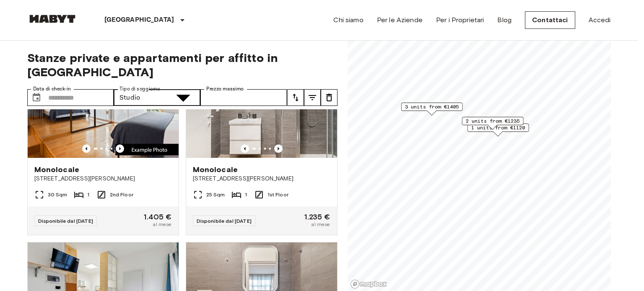 Image resolution: width=644 pixels, height=291 pixels. What do you see at coordinates (122, 195) in the screenshot?
I see `span: 2nd Floor` at bounding box center [122, 195].